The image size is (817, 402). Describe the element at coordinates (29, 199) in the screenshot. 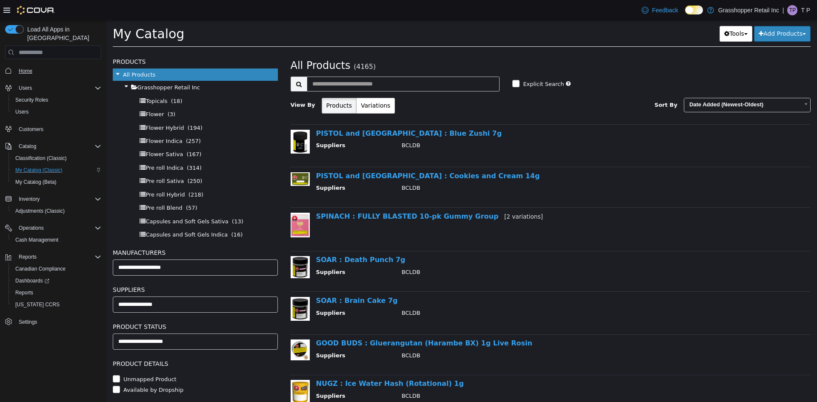

I see `span: Inventory` at that location.